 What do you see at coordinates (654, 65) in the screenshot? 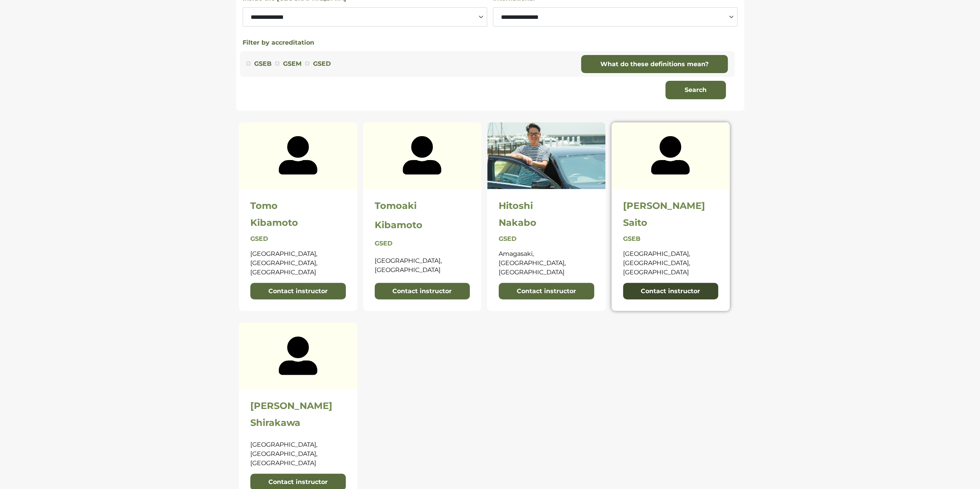
I see `a: What do these definitions mean?` at bounding box center [654, 65].